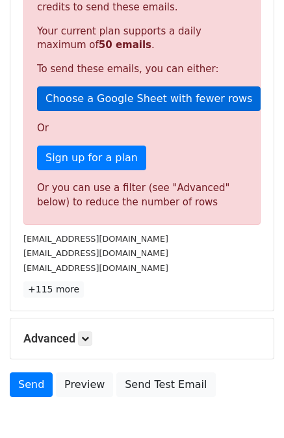  What do you see at coordinates (149, 99) in the screenshot?
I see `a: Choose a Google Sheet with fewer rows` at bounding box center [149, 99].